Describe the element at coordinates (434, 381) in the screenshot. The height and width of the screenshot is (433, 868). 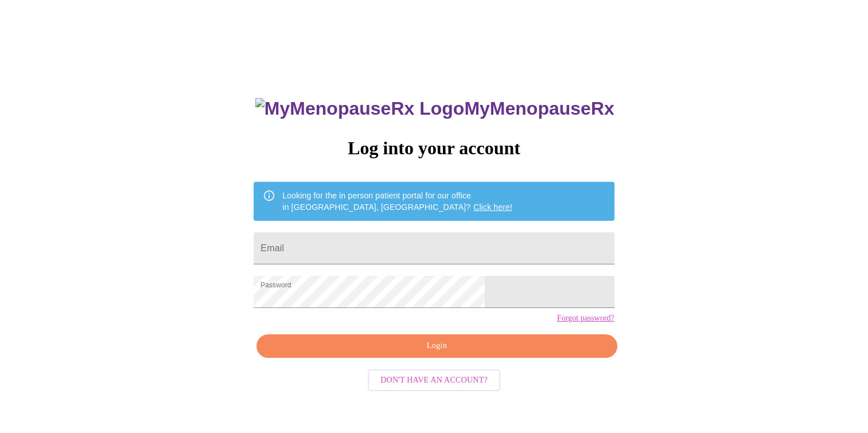
I see `span: Don't have an account?` at that location.